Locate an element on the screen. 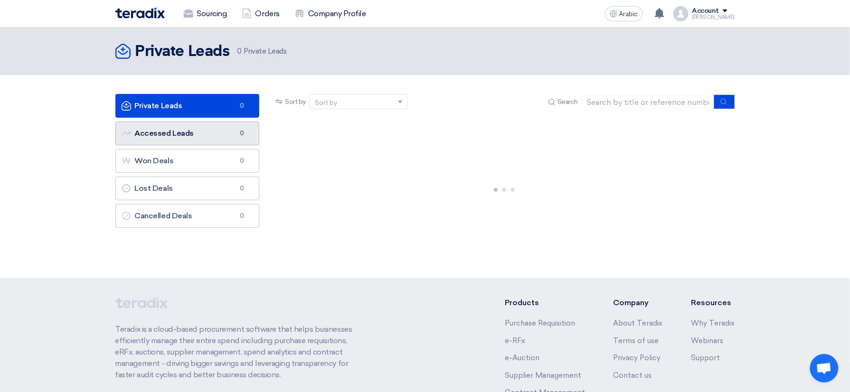  a: About Teradix is located at coordinates (638, 323).